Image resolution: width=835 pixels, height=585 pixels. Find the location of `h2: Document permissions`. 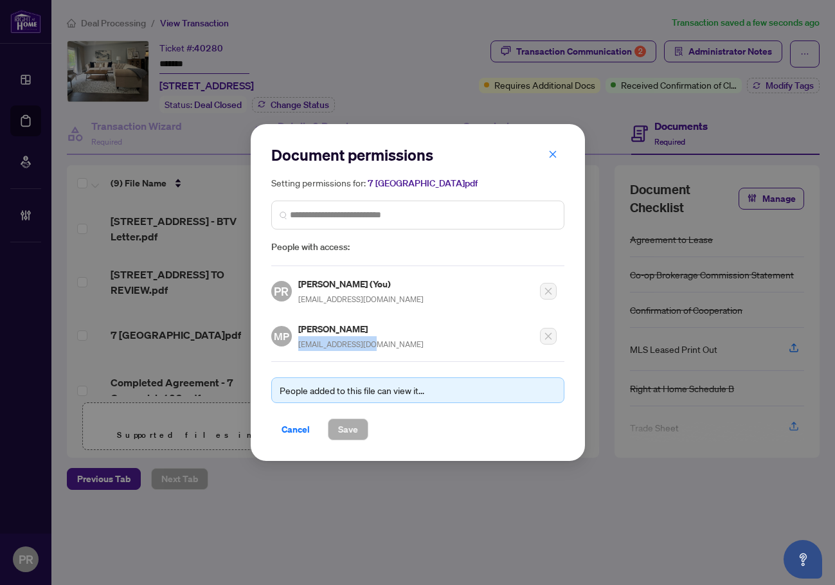

h2: Document permissions is located at coordinates (418, 155).